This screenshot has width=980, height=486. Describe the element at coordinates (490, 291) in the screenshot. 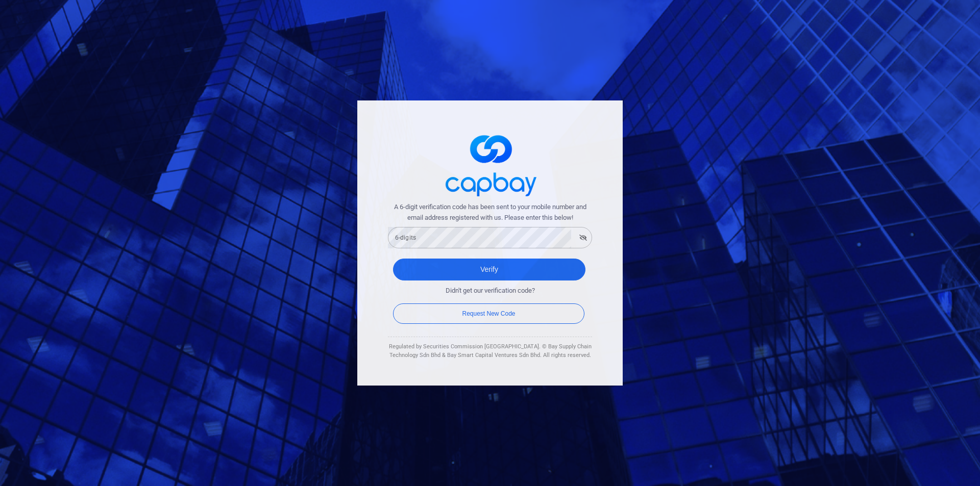

I see `span: Didn't get our verification code?` at that location.